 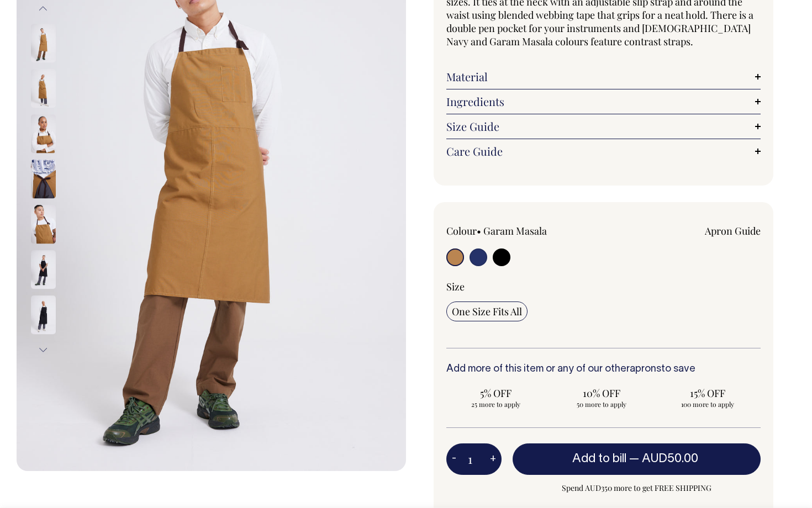 What do you see at coordinates (600, 459) in the screenshot?
I see `span: Add to bill` at bounding box center [600, 459].